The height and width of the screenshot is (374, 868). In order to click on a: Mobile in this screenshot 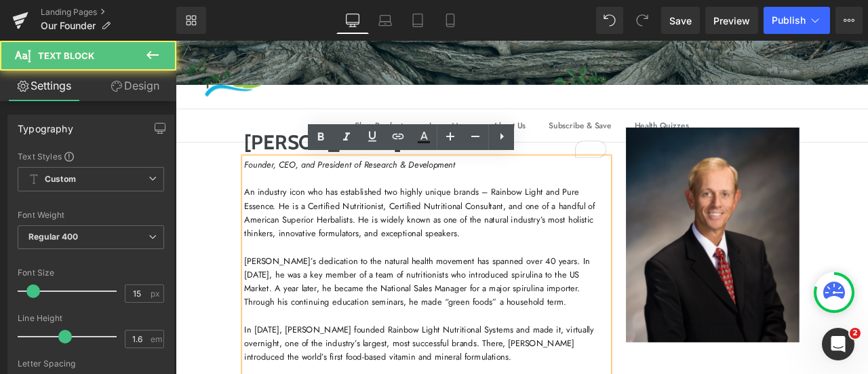, I will do `click(451, 20)`.